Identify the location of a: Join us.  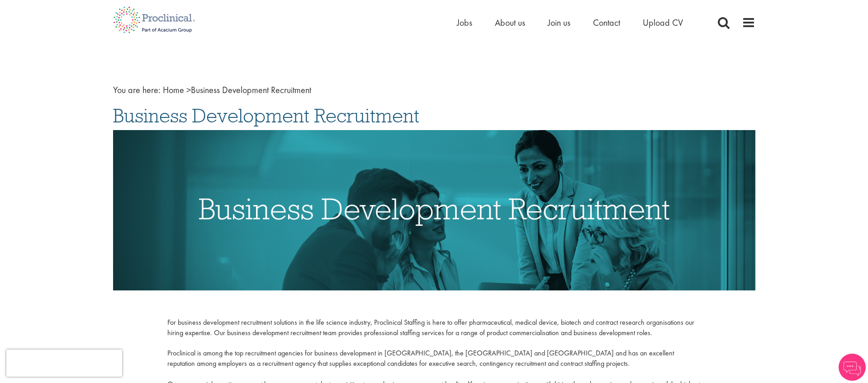
(559, 22).